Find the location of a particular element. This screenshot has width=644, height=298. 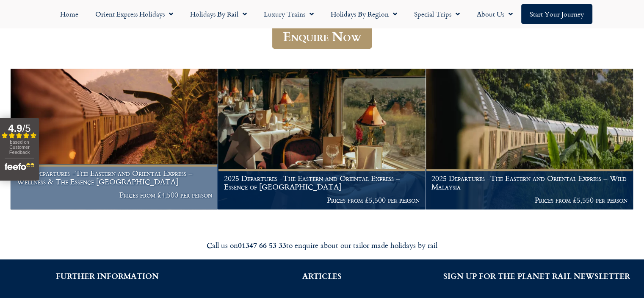

h1: 2025 Departures -The Eastern and Oriental Express – Wild Malaysia is located at coordinates (529, 182).